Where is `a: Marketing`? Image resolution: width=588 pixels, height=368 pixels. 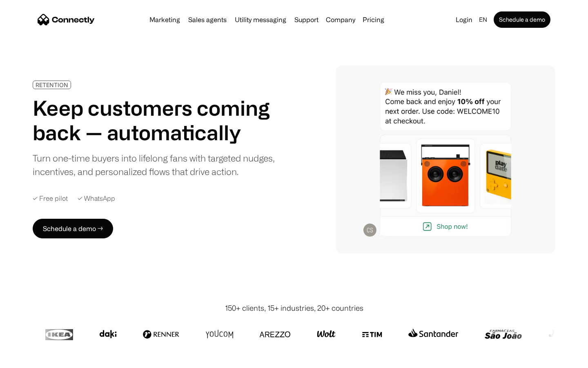
a: Marketing is located at coordinates (165, 20).